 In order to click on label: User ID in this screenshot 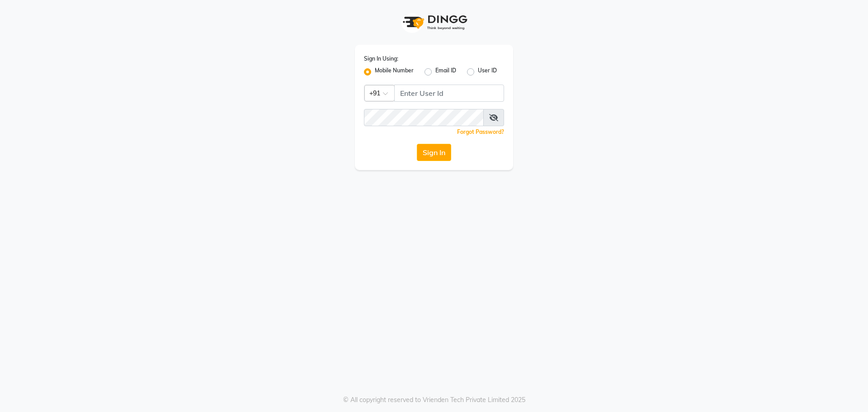, I will do `click(487, 72)`.